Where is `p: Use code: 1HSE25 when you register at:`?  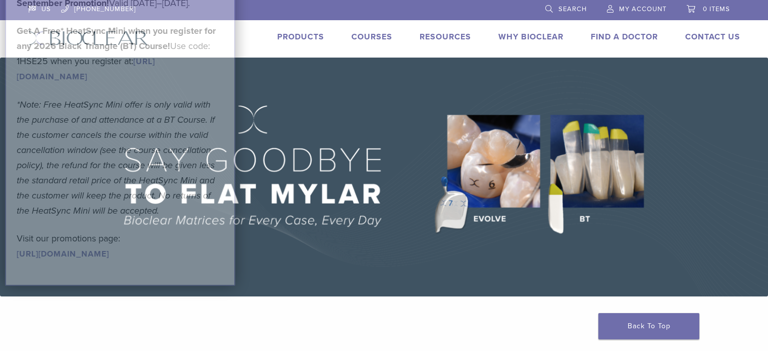
p: Use code: 1HSE25 when you register at: is located at coordinates (120, 54).